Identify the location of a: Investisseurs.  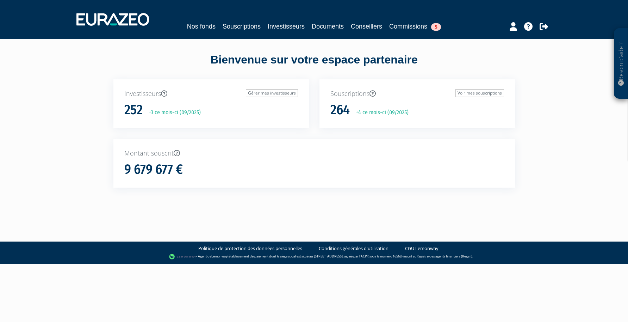
(286, 26).